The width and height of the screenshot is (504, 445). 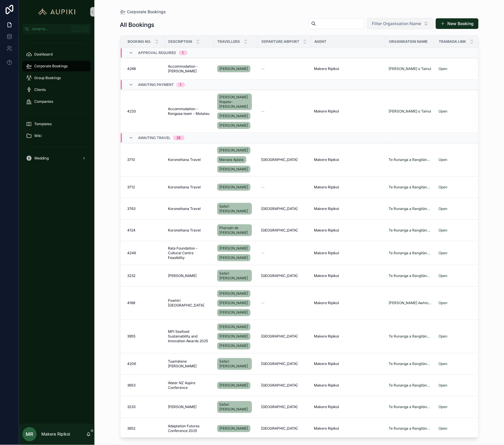 I want to click on a: Companies, so click(x=57, y=102).